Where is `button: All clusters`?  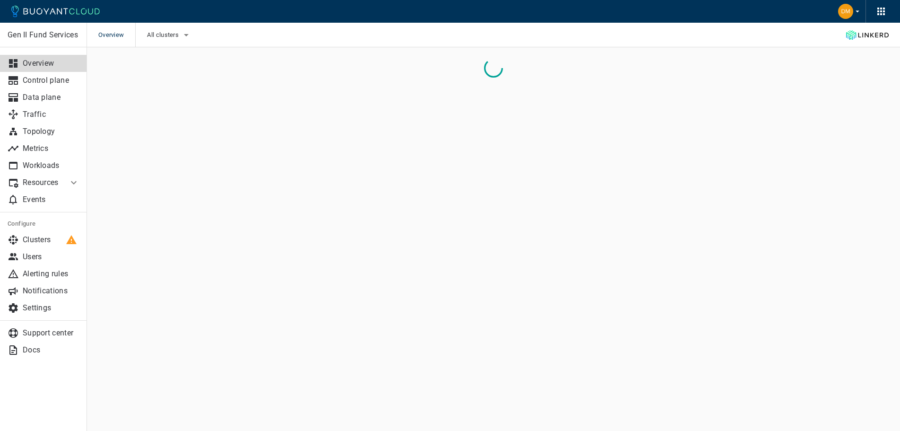 button: All clusters is located at coordinates (169, 35).